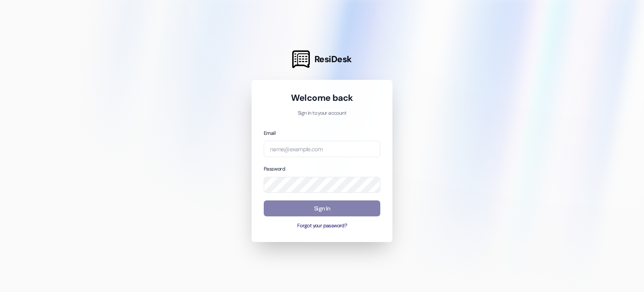 This screenshot has width=644, height=292. Describe the element at coordinates (270, 133) in the screenshot. I see `label: Email` at that location.